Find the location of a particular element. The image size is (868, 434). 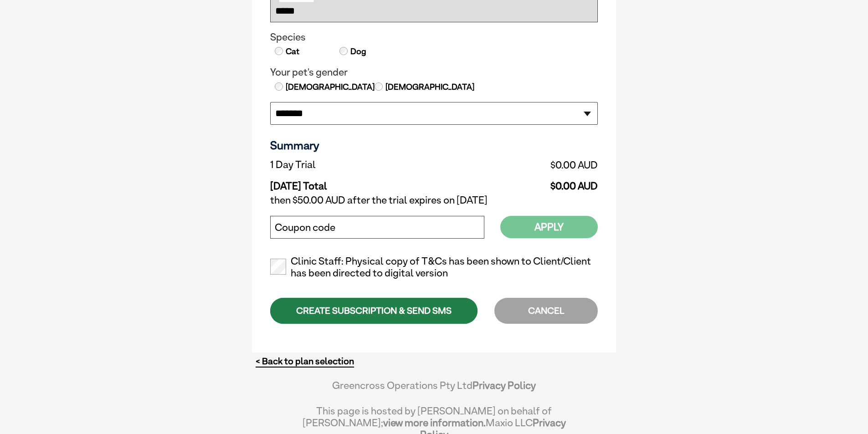

legend: Your pet's gender is located at coordinates (434, 73).